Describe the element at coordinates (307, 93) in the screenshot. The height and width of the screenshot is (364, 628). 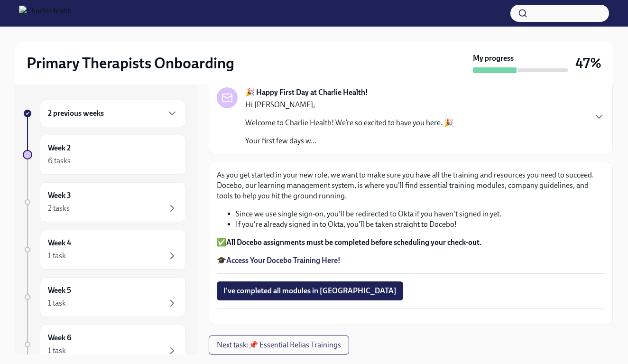
I see `strong: 🎉 Happy First Day at Charlie Health!` at that location.